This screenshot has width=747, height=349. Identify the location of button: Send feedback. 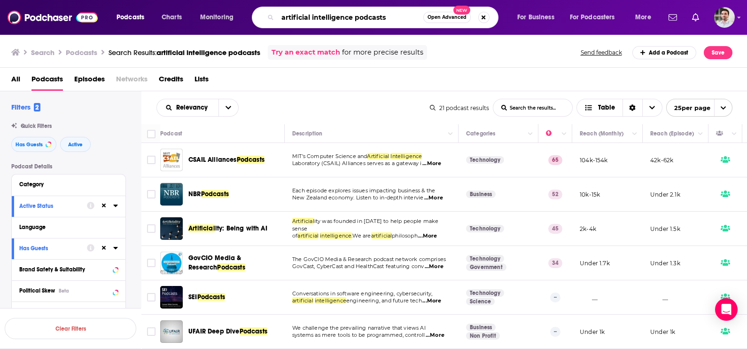
(602, 52).